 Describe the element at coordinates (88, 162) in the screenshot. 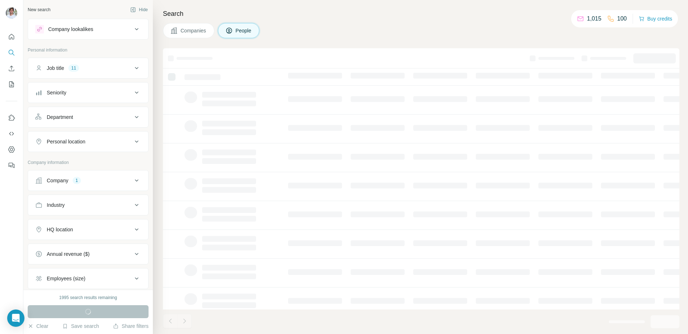

I see `p: Company information` at that location.